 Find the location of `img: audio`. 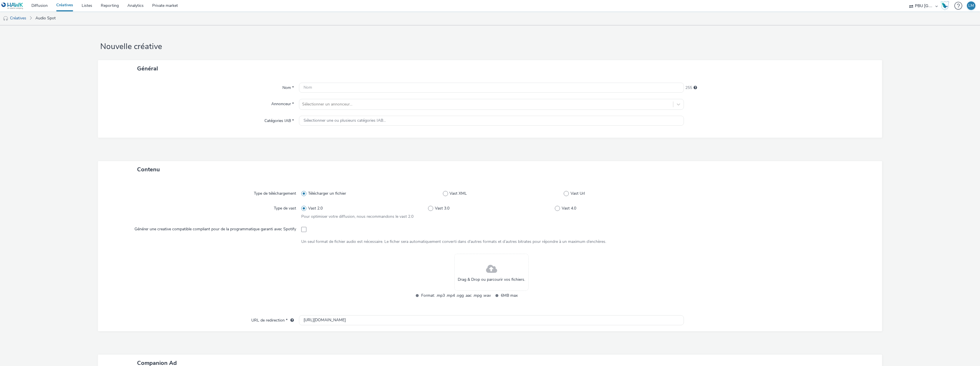

img: audio is located at coordinates (6, 19).